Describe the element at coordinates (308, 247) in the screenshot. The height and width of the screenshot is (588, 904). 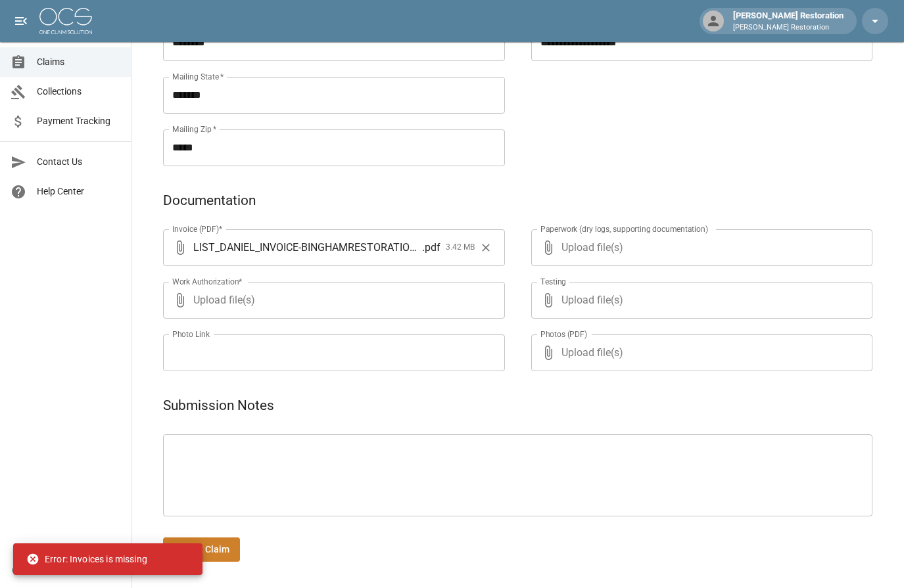
I see `span: LIST_DANIEL_INVOICE-BINGHAMRESTORATION-PHX` at that location.